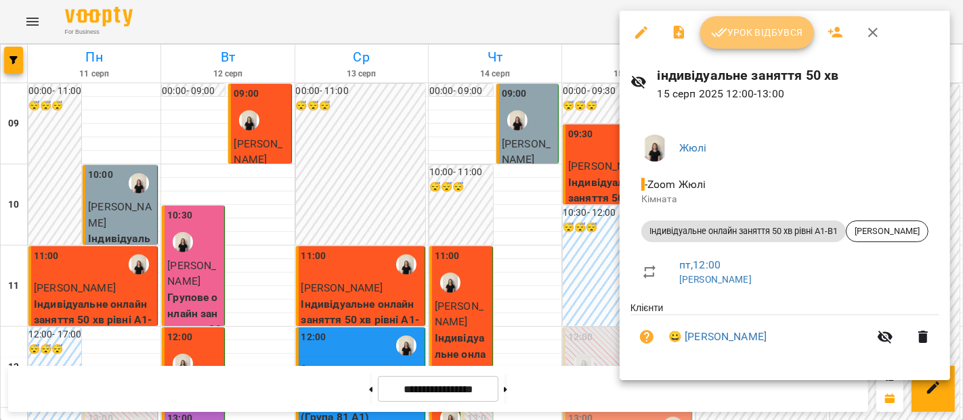 The width and height of the screenshot is (963, 420). What do you see at coordinates (757, 32) in the screenshot?
I see `span: Урок відбувся` at bounding box center [757, 32].